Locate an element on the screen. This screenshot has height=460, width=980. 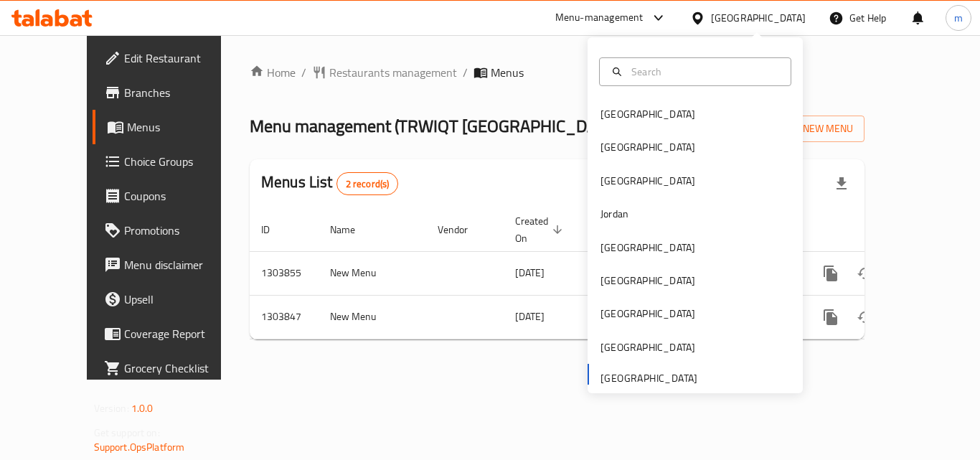
button: Add New Menu is located at coordinates (809, 128).